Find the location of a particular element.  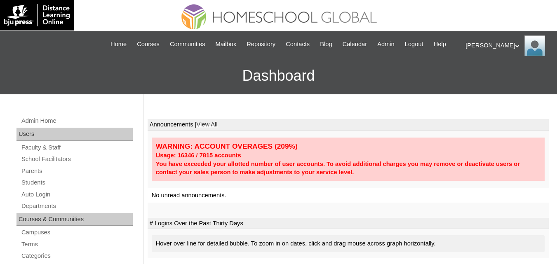

a: View All is located at coordinates (207, 125).